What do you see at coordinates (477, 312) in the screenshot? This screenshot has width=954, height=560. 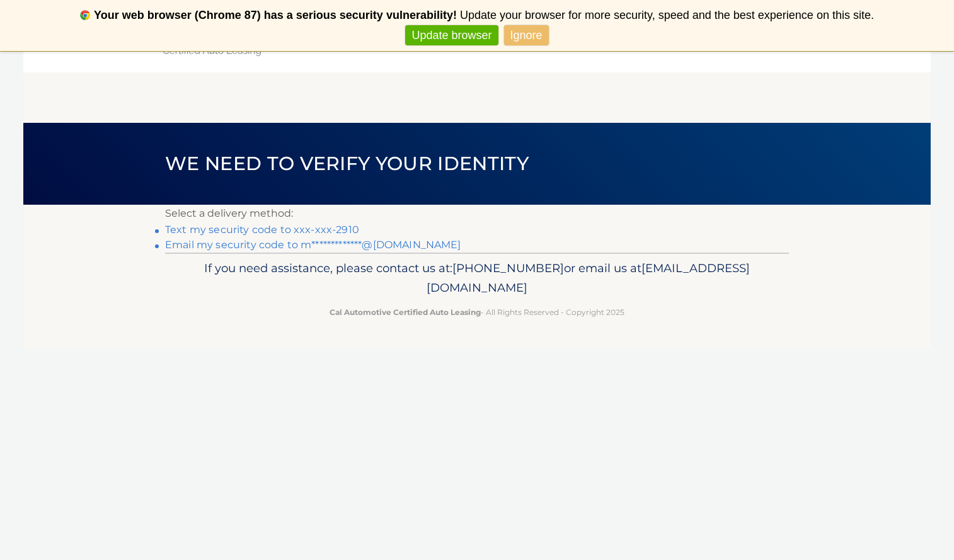 I see `p: - All Rights Reserved - Copyright 2025` at bounding box center [477, 312].